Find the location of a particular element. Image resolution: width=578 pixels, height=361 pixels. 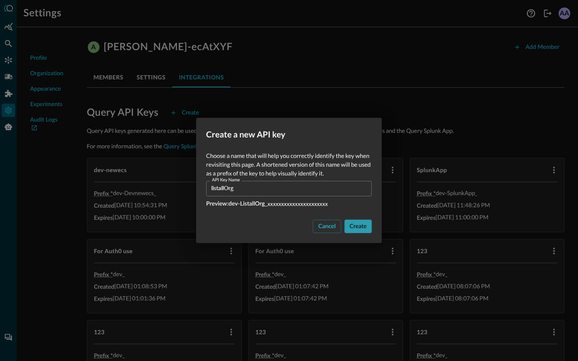

span: dev-ListallOrg _ is located at coordinates (248, 204).